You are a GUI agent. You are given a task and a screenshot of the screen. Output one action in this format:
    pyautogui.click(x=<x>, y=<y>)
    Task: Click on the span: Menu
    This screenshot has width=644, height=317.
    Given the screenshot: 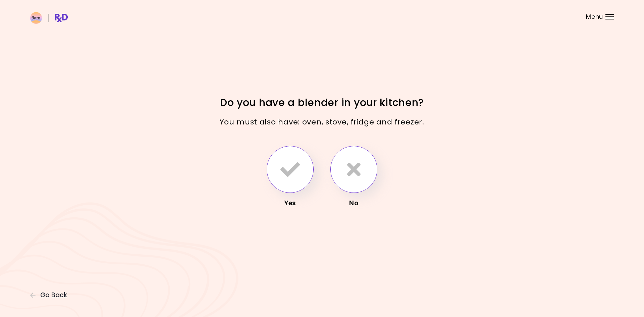 What is the action you would take?
    pyautogui.click(x=594, y=17)
    